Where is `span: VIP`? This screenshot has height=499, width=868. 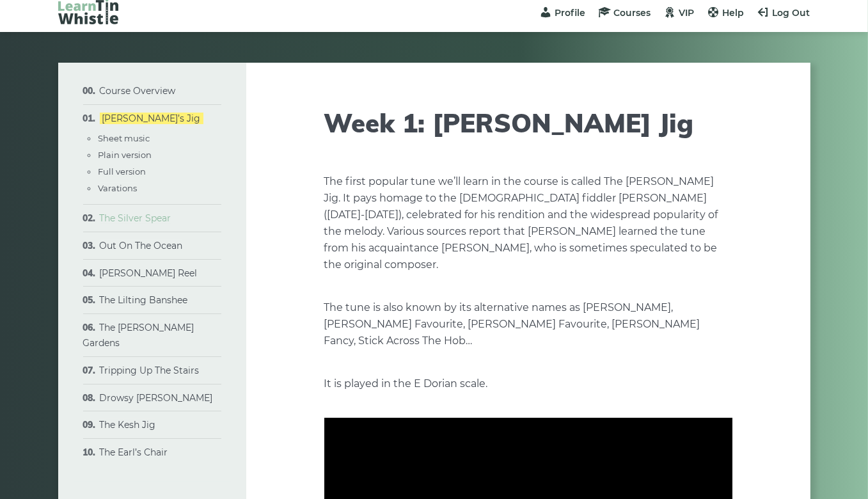 span: VIP is located at coordinates (687, 13).